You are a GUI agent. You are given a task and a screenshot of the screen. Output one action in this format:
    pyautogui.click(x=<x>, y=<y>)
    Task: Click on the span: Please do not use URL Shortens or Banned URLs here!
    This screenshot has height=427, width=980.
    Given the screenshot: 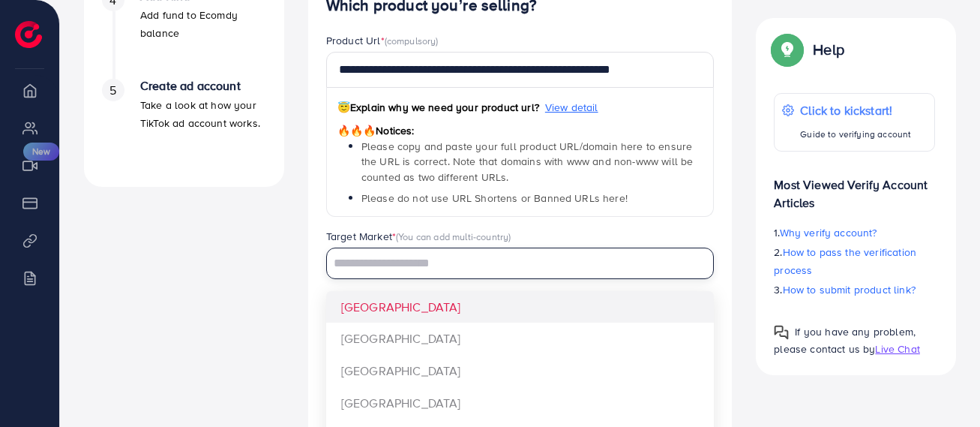 What is the action you would take?
    pyautogui.click(x=494, y=198)
    